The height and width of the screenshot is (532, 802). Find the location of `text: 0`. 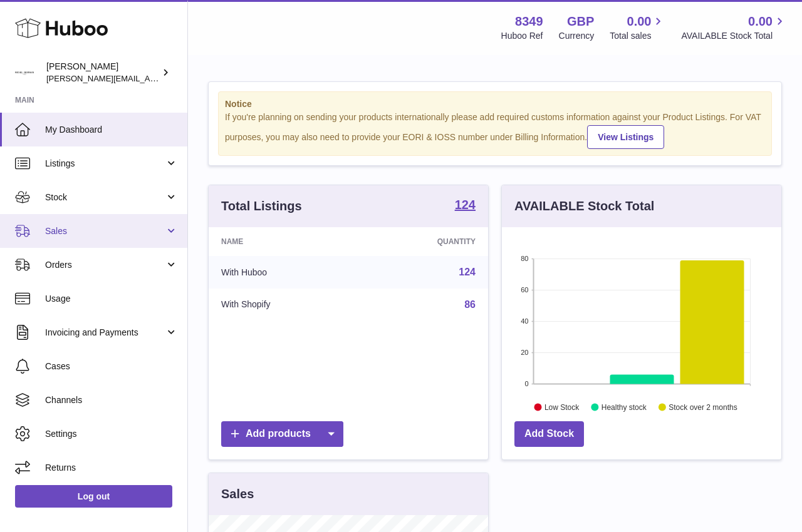

text: 0 is located at coordinates (526, 384).